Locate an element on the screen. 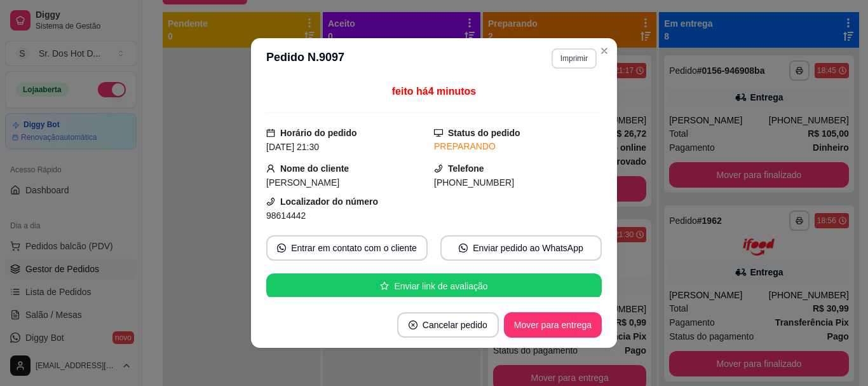 The width and height of the screenshot is (868, 386). span: close-circle is located at coordinates (413, 325).